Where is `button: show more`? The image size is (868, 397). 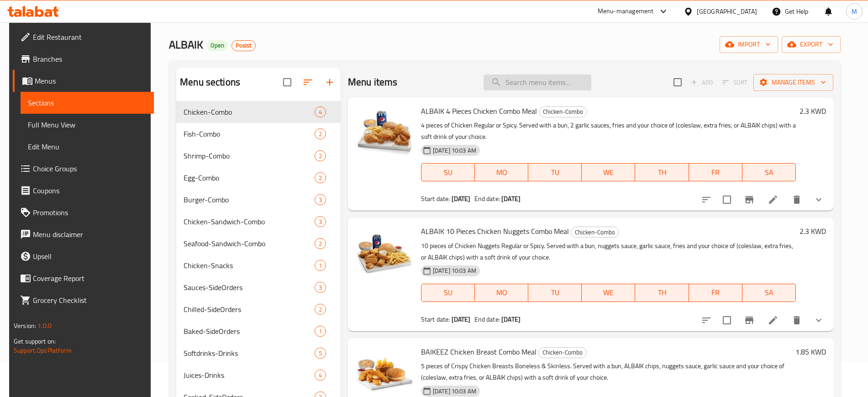
button: show more is located at coordinates (819, 320).